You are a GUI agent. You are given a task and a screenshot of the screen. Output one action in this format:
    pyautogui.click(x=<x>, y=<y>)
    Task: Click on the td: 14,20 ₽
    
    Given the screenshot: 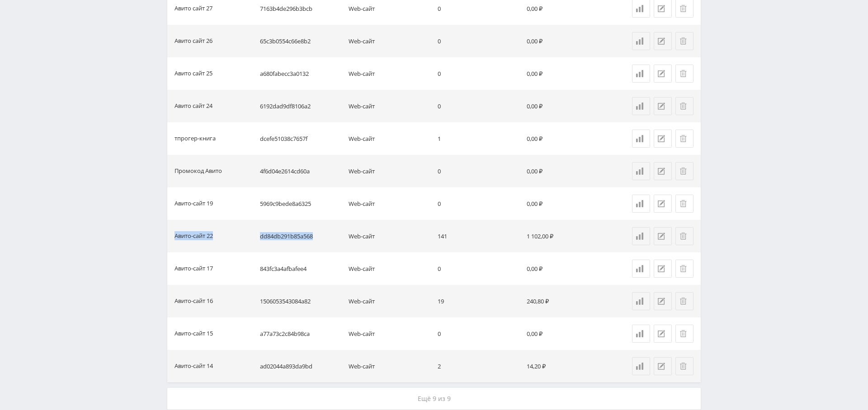 What is the action you would take?
    pyautogui.click(x=567, y=367)
    